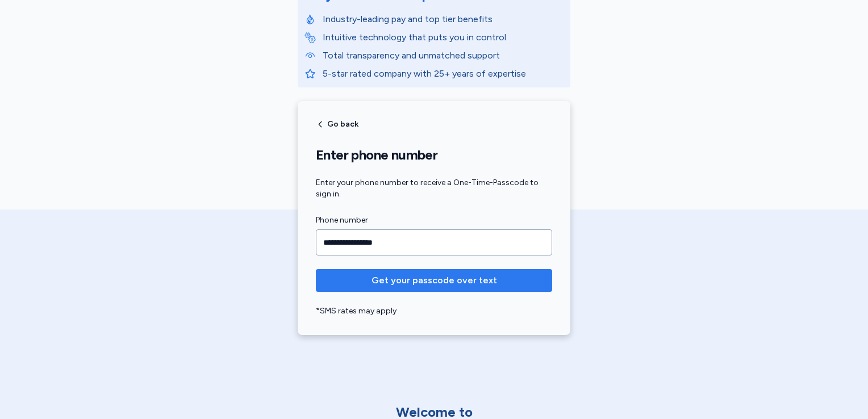 This screenshot has width=868, height=419. I want to click on span: Get your passcode over text, so click(434, 280).